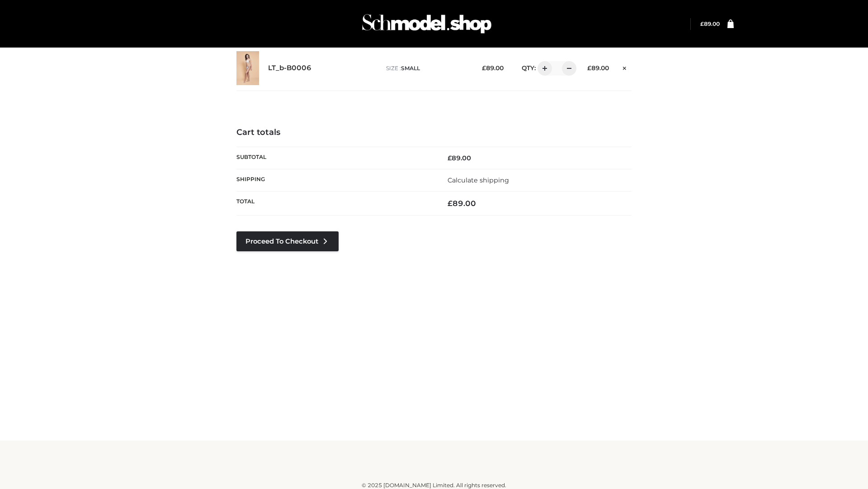 This screenshot has width=868, height=489. Describe the element at coordinates (710, 23) in the screenshot. I see `a: £89.00` at that location.